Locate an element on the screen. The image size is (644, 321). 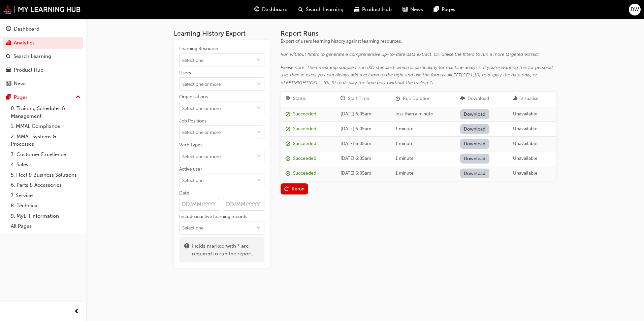
span: car-icon is located at coordinates (357, 9).